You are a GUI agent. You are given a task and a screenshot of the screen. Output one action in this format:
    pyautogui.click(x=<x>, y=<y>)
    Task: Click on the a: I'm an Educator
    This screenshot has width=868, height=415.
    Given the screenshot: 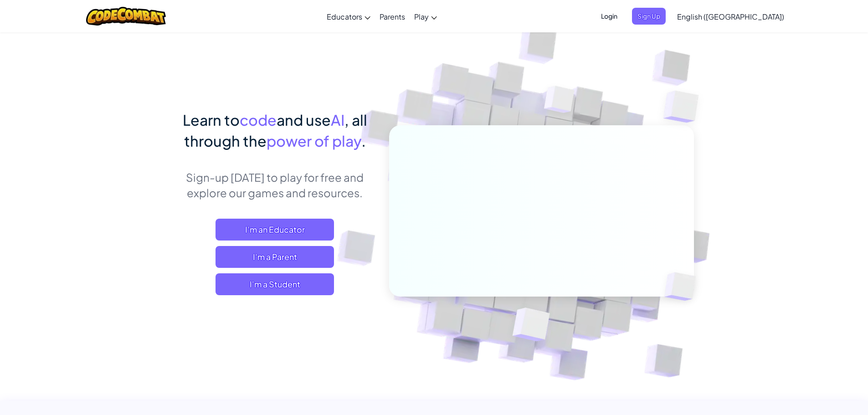 What is the action you would take?
    pyautogui.click(x=275, y=229)
    